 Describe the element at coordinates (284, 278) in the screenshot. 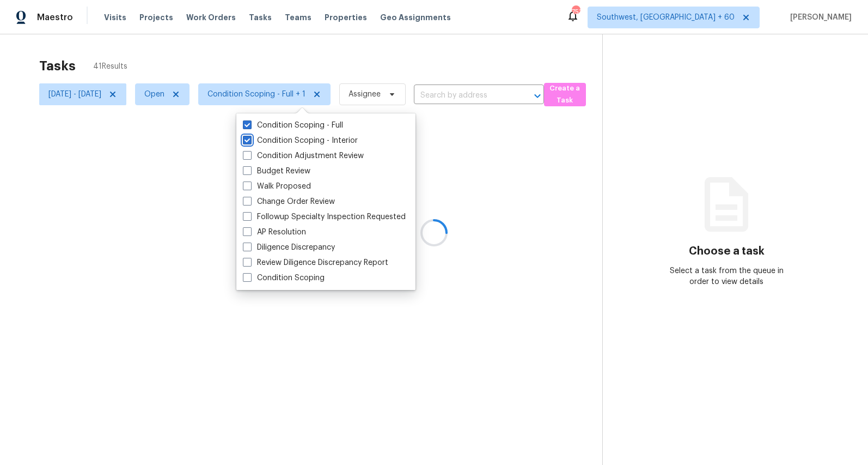

I see `label: Condition Scoping` at that location.